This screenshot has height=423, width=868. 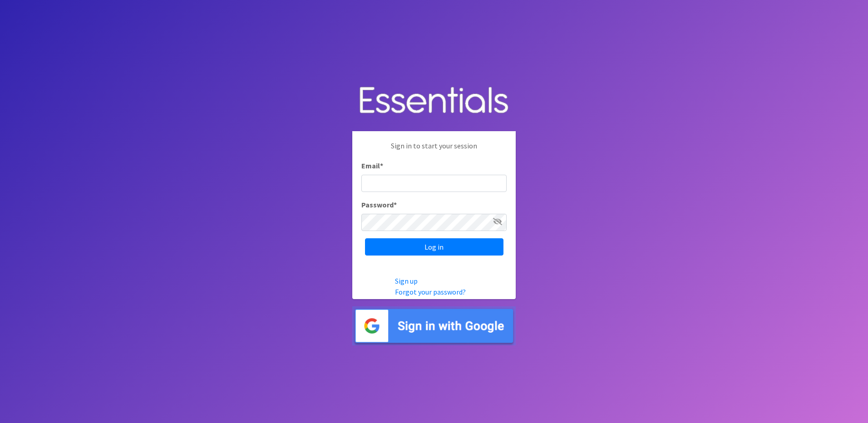 What do you see at coordinates (434, 247) in the screenshot?
I see `input: Log in` at bounding box center [434, 247].